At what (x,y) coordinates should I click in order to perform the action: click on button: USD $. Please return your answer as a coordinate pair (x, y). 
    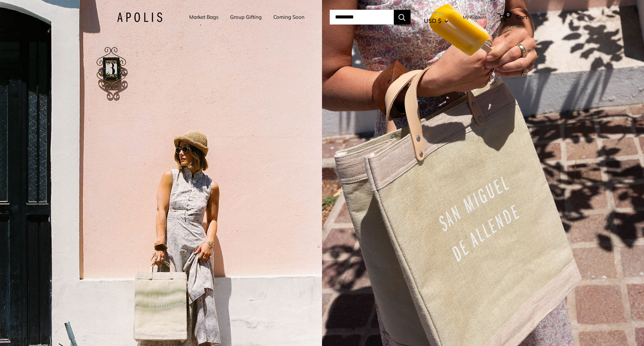
    Looking at the image, I should click on (436, 21).